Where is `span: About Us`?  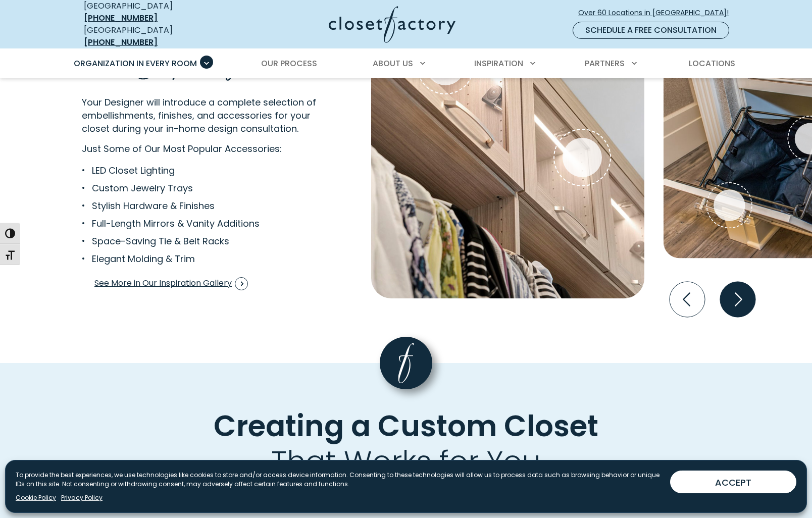 span: About Us is located at coordinates (393, 63).